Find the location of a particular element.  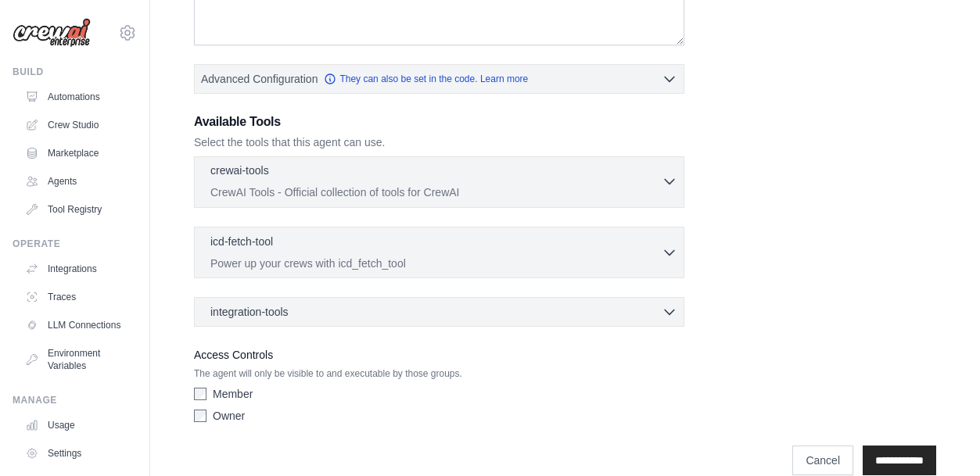

a: Traces is located at coordinates (78, 297).